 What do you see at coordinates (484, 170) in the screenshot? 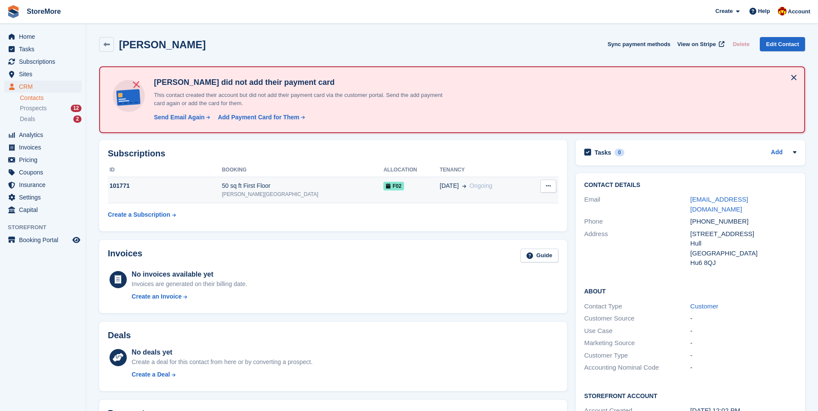
I see `th: Tenancy` at bounding box center [484, 170].